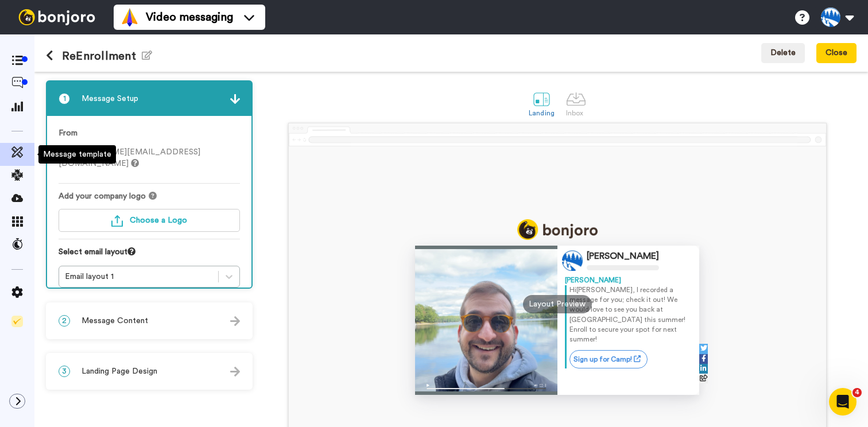 The width and height of the screenshot is (868, 427). What do you see at coordinates (109, 99) in the screenshot?
I see `span: Message Setup` at bounding box center [109, 99].